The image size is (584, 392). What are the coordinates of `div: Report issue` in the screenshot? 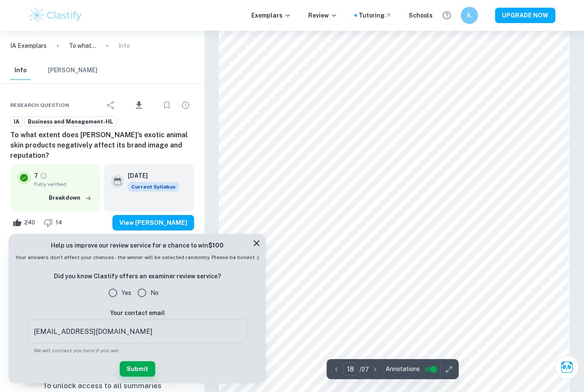 It's located at (186, 105).